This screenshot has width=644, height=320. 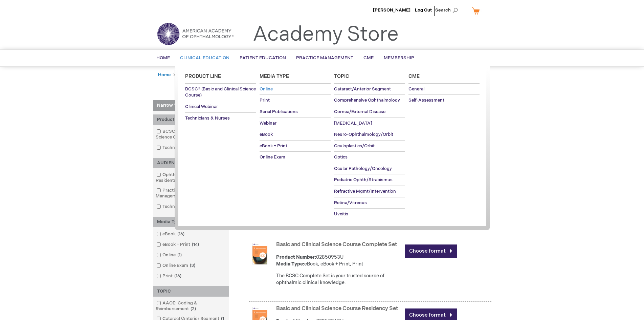 I want to click on span: Product Line, so click(x=203, y=76).